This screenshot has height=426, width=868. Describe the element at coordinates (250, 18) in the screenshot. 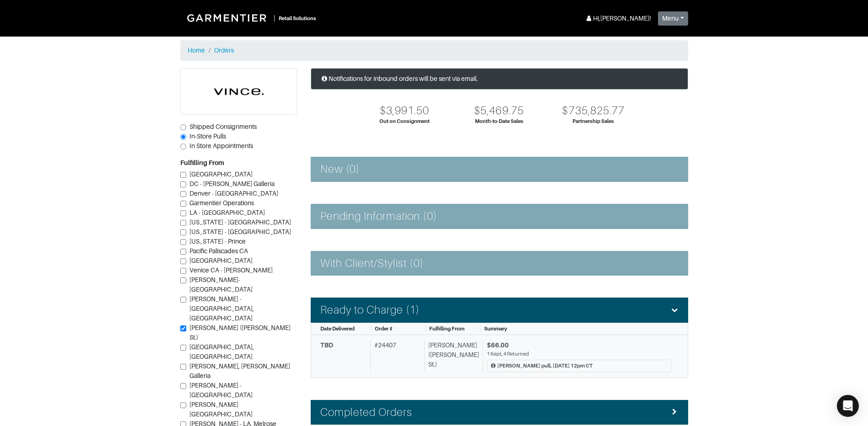

I see `a: |Retail Solutions` at that location.